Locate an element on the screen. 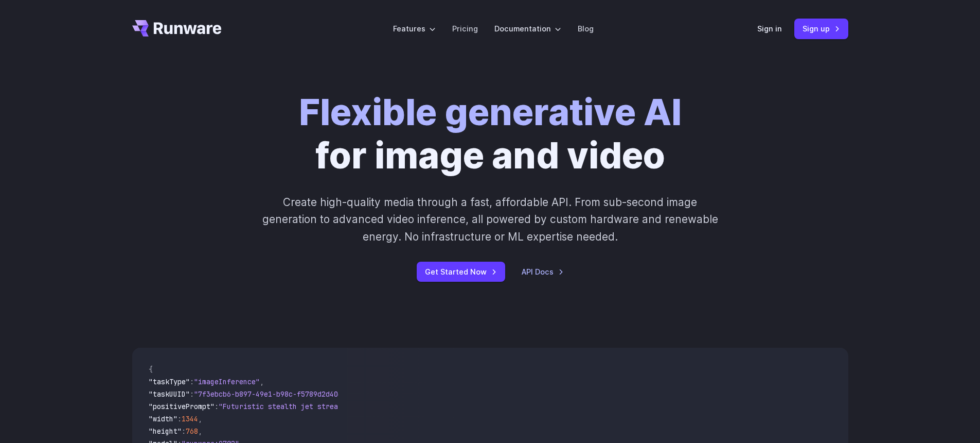  span: "width" is located at coordinates (163, 419).